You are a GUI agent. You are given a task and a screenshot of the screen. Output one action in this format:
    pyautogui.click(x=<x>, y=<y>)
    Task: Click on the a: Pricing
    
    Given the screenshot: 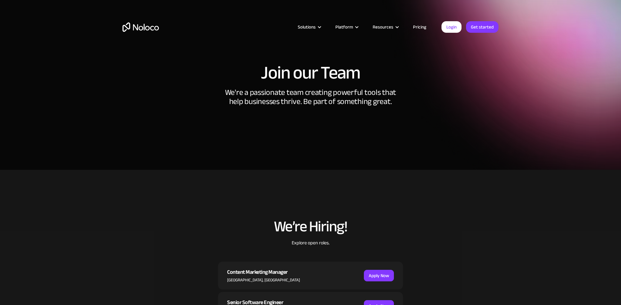 What is the action you would take?
    pyautogui.click(x=420, y=27)
    